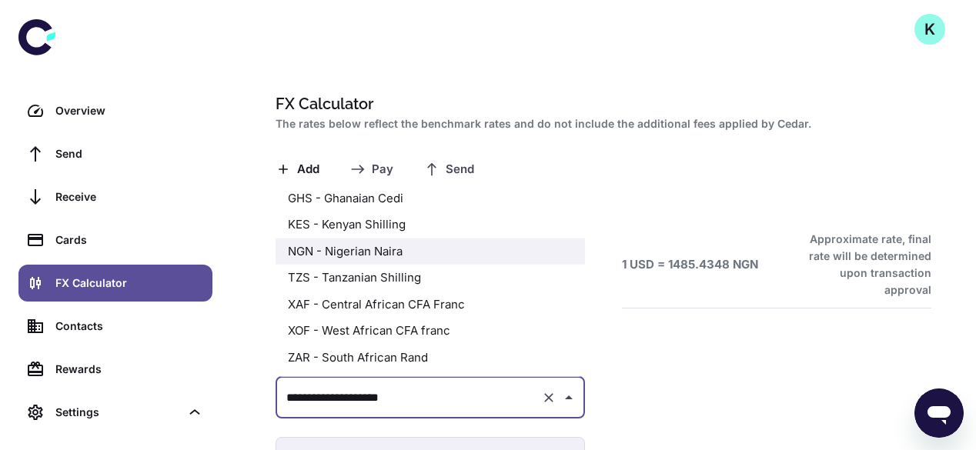  What do you see at coordinates (601, 124) in the screenshot?
I see `h2: The rates below reflect the benchmark rates and do not include the additional fees applied by Cedar.` at bounding box center [601, 124].